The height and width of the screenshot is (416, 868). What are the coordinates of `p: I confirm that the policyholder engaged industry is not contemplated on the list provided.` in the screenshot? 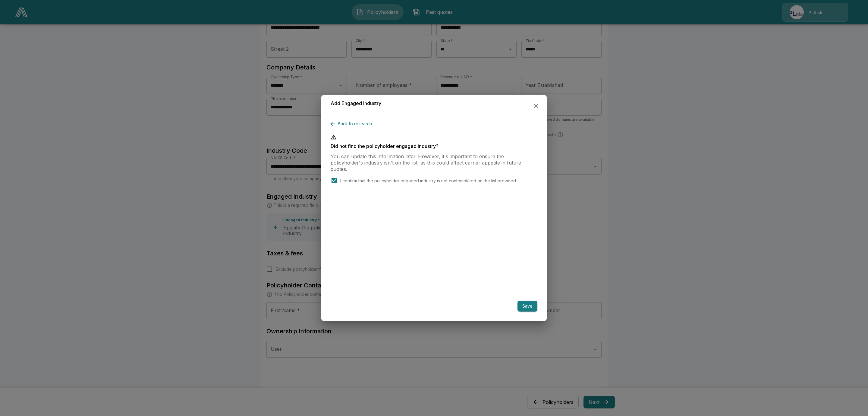 It's located at (428, 180).